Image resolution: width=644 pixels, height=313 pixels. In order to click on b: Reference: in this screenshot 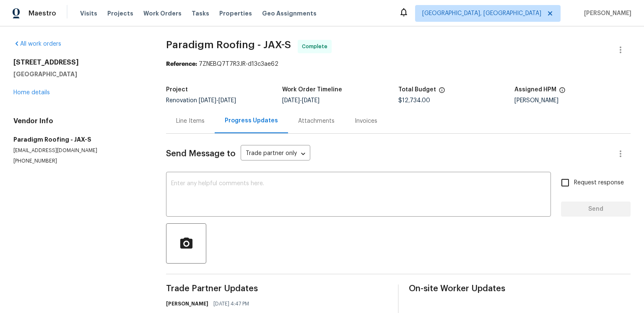, I will do `click(182, 64)`.